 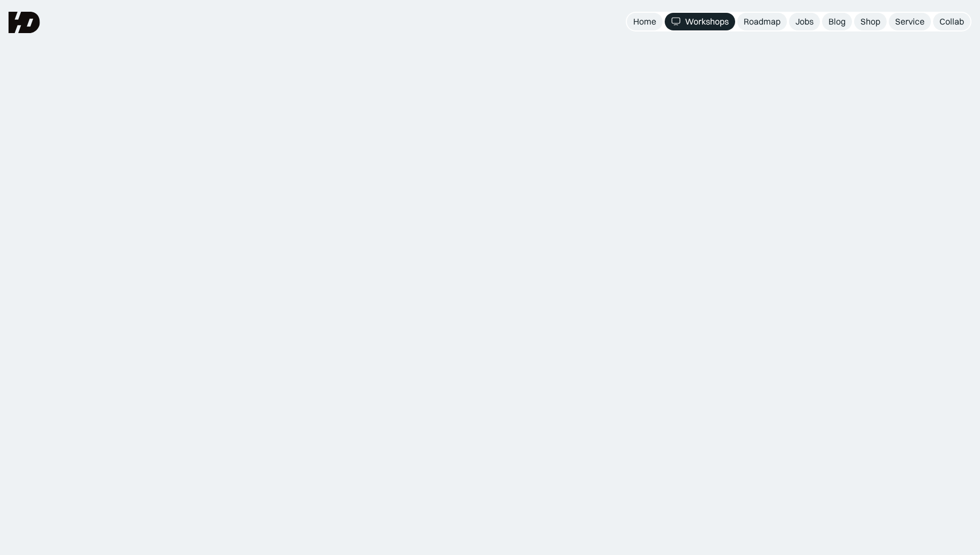 I want to click on div: Home, so click(x=644, y=22).